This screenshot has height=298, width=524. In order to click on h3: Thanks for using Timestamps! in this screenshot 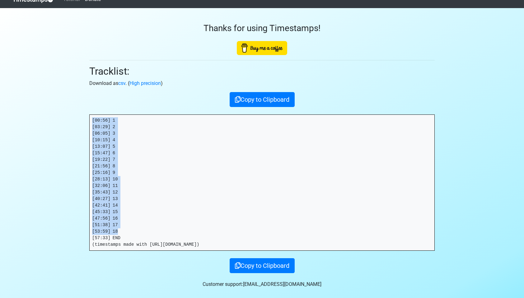, I will do `click(262, 28)`.